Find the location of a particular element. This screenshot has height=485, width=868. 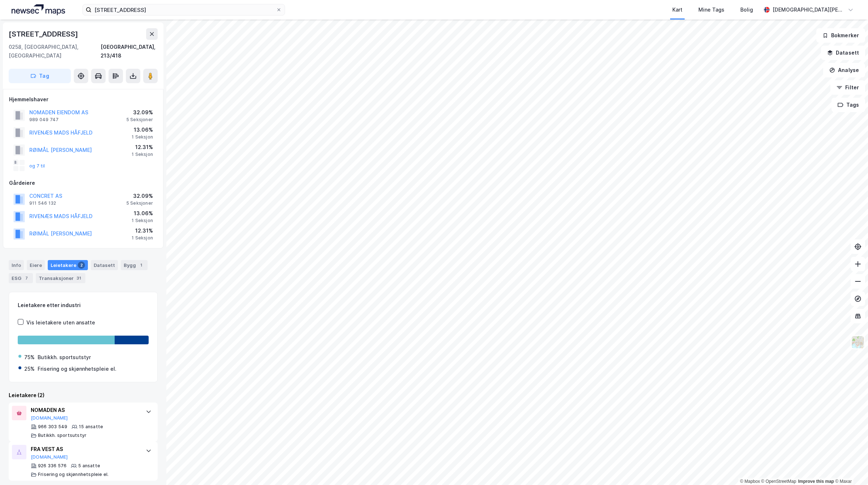

a: Mapbox is located at coordinates (750, 481).